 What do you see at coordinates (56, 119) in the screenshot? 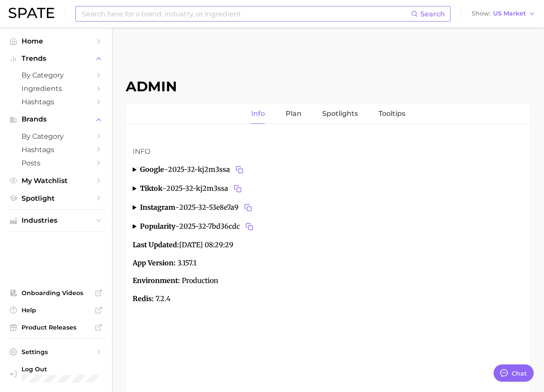
I see `span: Brands` at bounding box center [56, 119].